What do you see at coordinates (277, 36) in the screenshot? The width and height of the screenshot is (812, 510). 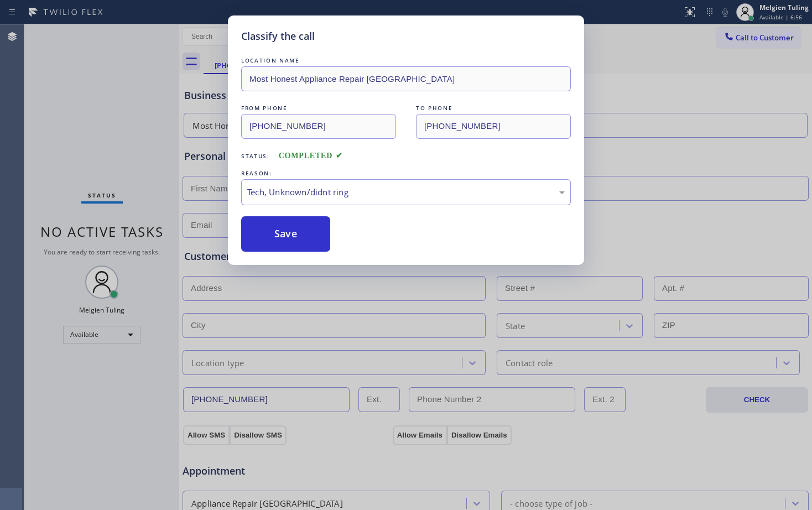 I see `h5: Classify the call` at bounding box center [277, 36].